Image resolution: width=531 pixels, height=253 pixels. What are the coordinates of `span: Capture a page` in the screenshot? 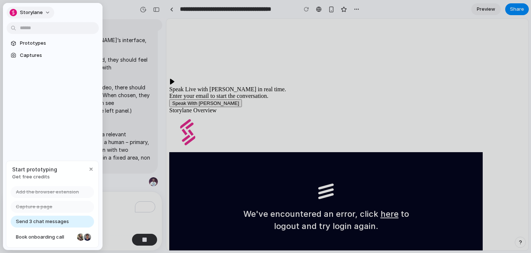 It's located at (34, 206).